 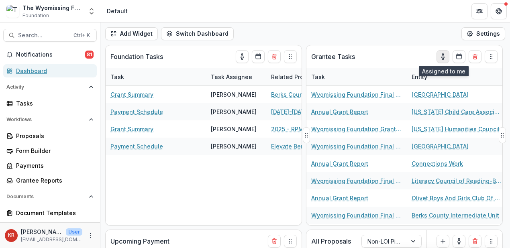 What do you see at coordinates (36, 16) in the screenshot?
I see `span: Foundation` at bounding box center [36, 16].